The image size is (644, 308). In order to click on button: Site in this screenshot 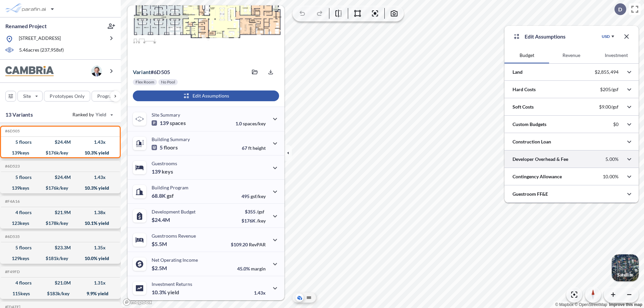, I will do `click(30, 96)`.